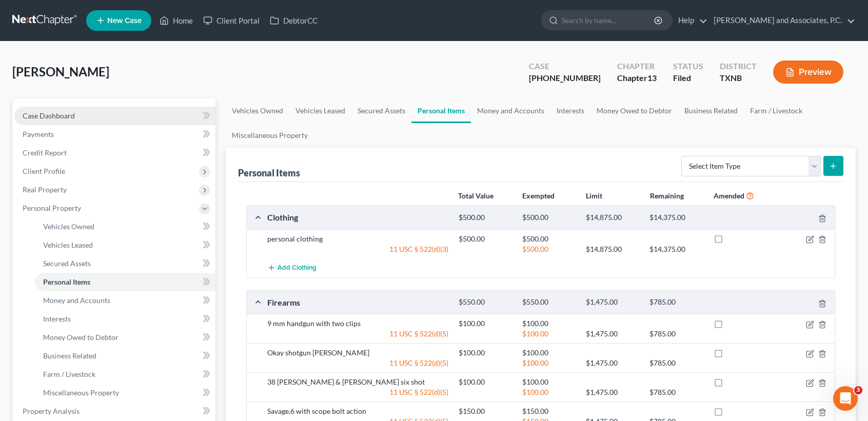 The height and width of the screenshot is (421, 868). What do you see at coordinates (667, 195) in the screenshot?
I see `strong: Remaining` at bounding box center [667, 195].